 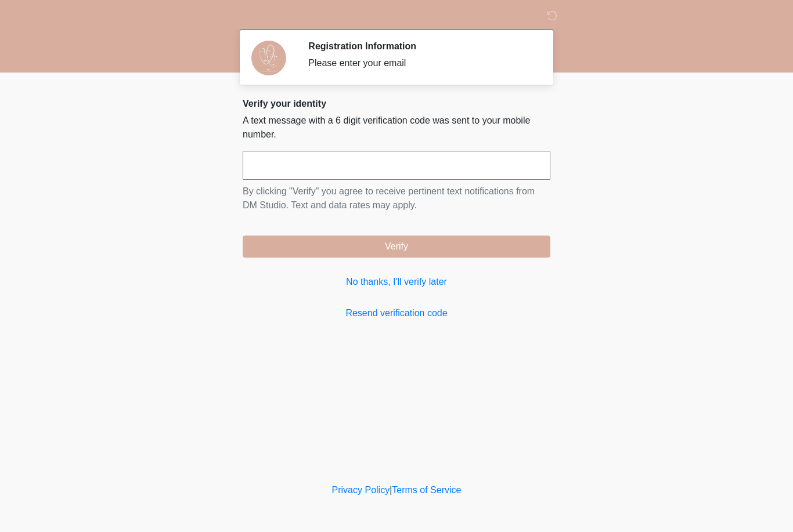 I want to click on p: By clicking "Verify" you agree to receive pertinent text notifications from DM Studio. Text and d..., so click(x=396, y=199).